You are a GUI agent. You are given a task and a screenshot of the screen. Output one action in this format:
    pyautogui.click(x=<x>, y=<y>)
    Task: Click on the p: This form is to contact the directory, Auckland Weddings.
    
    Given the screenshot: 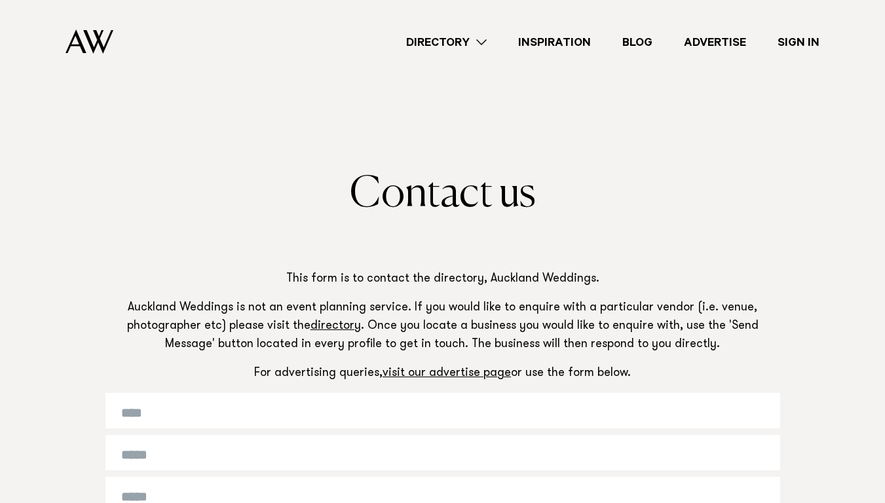 What is the action you would take?
    pyautogui.click(x=443, y=280)
    